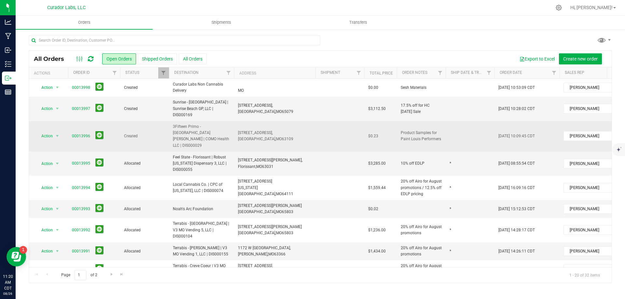 Image resolution: width=625 pixels, height=299 pixels. I want to click on a: 00013995, so click(81, 163).